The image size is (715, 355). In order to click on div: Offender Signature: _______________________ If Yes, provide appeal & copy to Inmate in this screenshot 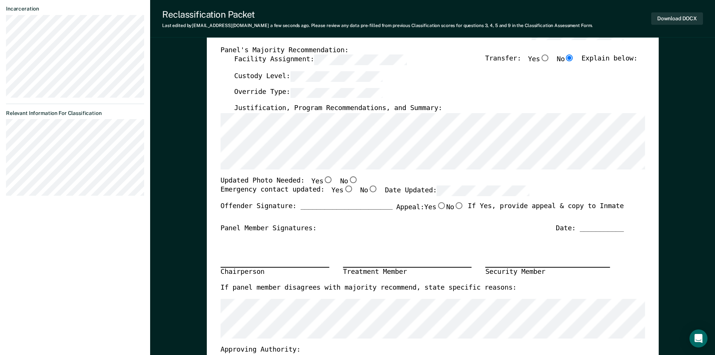, I will do `click(422, 213)`.